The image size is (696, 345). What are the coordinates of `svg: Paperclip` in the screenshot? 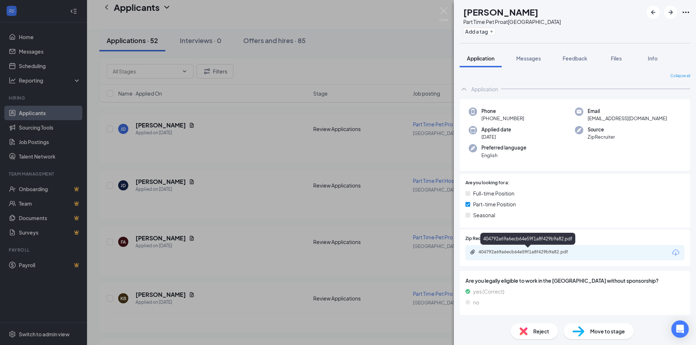 It's located at (473, 252).